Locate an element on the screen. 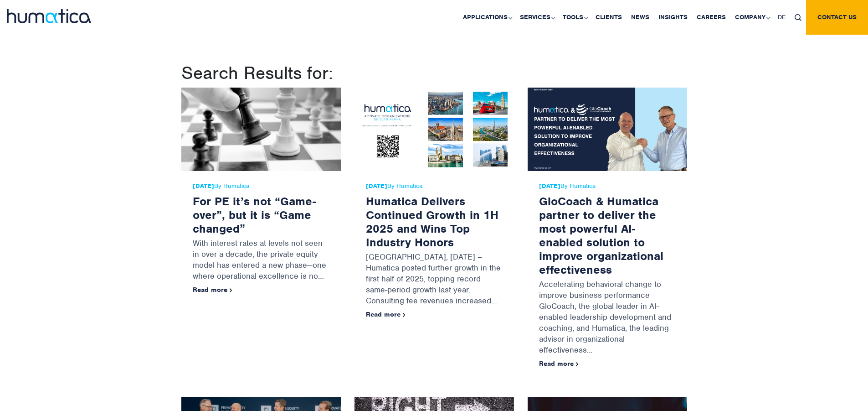  a: GloCoach & Humatica partner to deliver the most powerful AI-enabled solution to improve organizat... is located at coordinates (601, 235).